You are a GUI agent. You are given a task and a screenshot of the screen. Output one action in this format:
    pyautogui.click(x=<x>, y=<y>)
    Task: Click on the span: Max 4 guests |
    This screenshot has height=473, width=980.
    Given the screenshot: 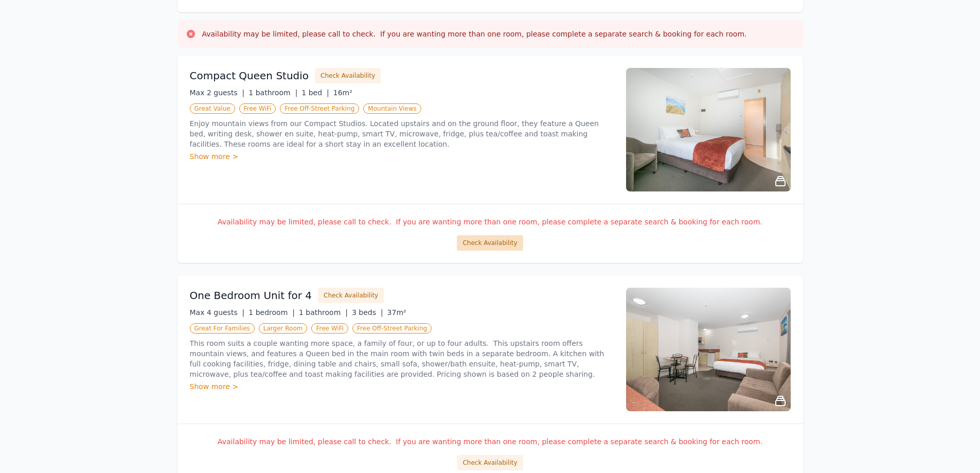 What is the action you would take?
    pyautogui.click(x=217, y=312)
    